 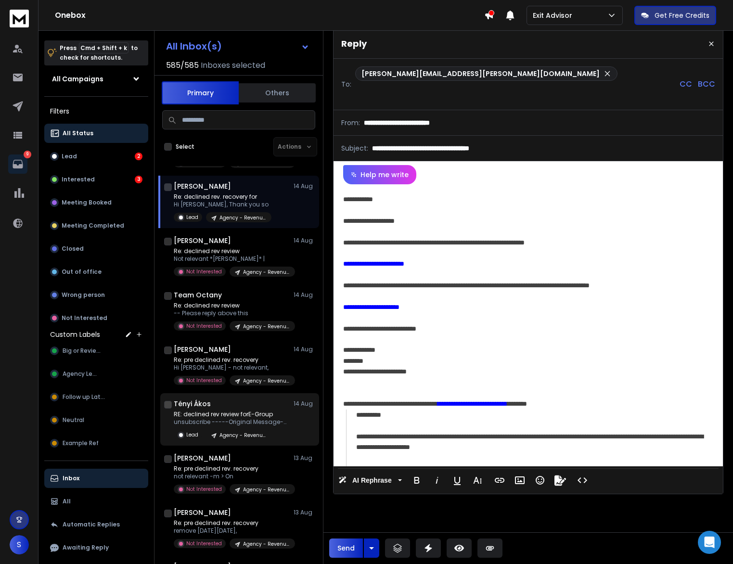 What do you see at coordinates (87, 203) in the screenshot?
I see `p: Meeting Booked` at bounding box center [87, 203].